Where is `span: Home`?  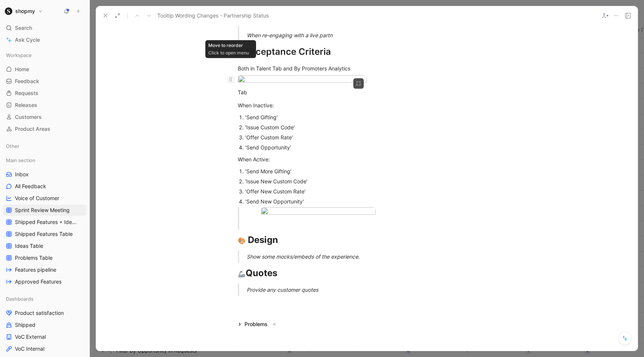 span: Home is located at coordinates (22, 70).